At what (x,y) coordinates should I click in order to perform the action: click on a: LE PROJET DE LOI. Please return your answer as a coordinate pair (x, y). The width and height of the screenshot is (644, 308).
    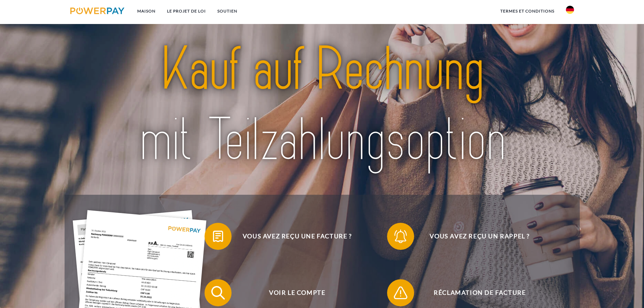
    Looking at the image, I should click on (186, 11).